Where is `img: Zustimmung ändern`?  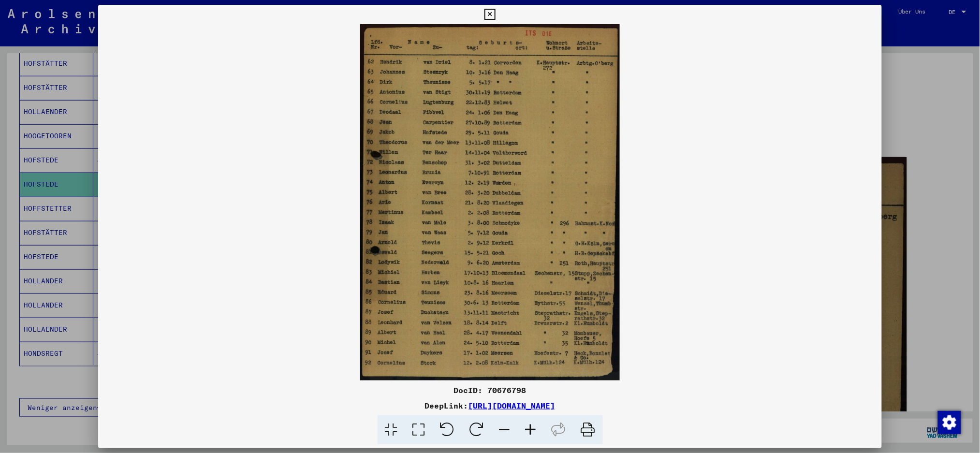
img: Zustimmung ändern is located at coordinates (950, 423).